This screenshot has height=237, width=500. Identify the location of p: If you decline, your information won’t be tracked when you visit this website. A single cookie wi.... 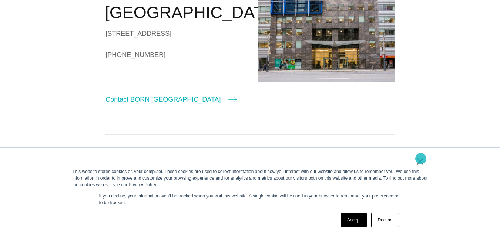
(250, 199).